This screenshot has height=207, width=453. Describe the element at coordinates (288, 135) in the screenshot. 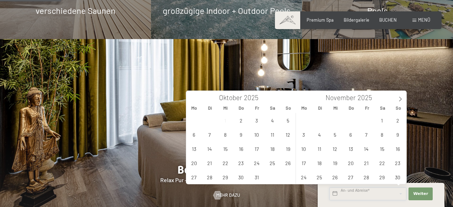

I see `span: Oktober 12, 2025` at that location.